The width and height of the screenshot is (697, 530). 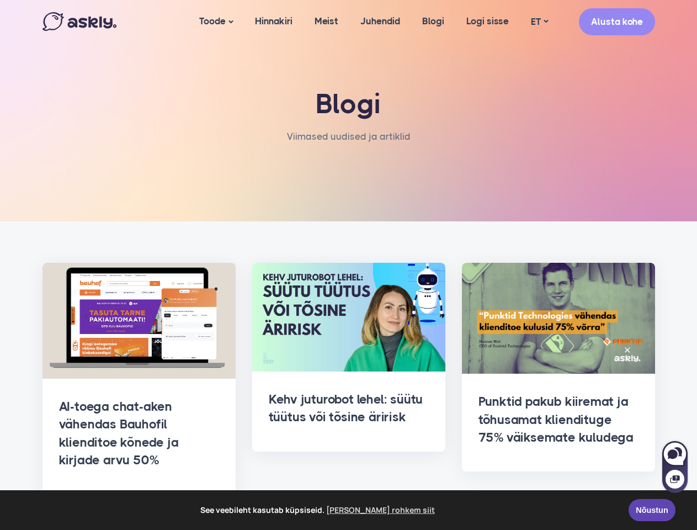 I want to click on a: ET, so click(x=539, y=22).